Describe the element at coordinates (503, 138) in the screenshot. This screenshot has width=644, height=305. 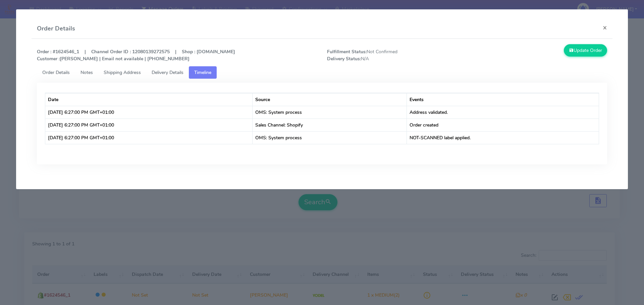
I see `td: NOT-SCANNED label applied.` at that location.